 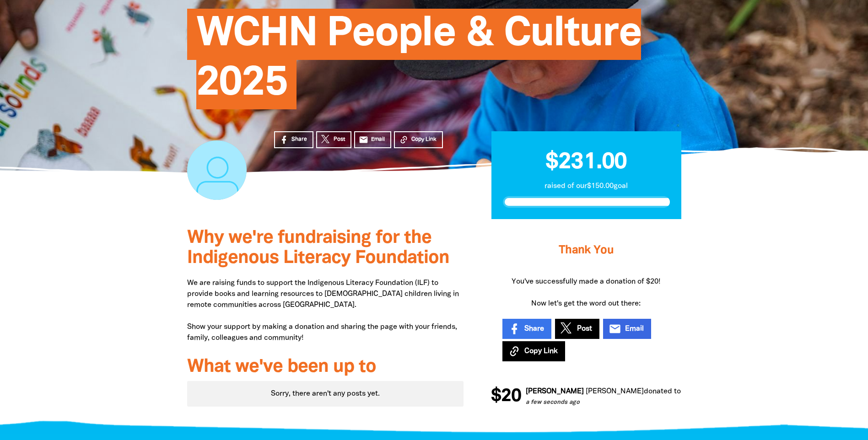 I want to click on span: Why we're fundraising for the Indigenous Literacy Foundation, so click(x=318, y=248).